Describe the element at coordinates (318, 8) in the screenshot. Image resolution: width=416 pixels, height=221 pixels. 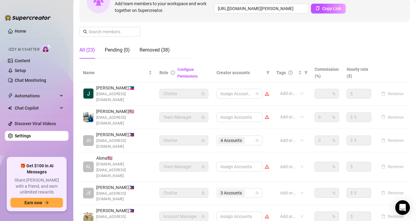
I see `span: copy` at that location.